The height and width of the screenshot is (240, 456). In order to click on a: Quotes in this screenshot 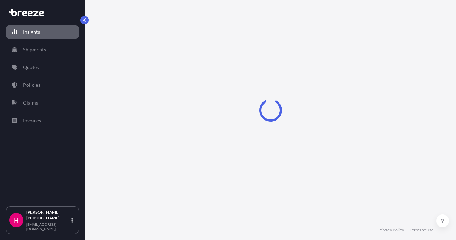, I will do `click(42, 67)`.